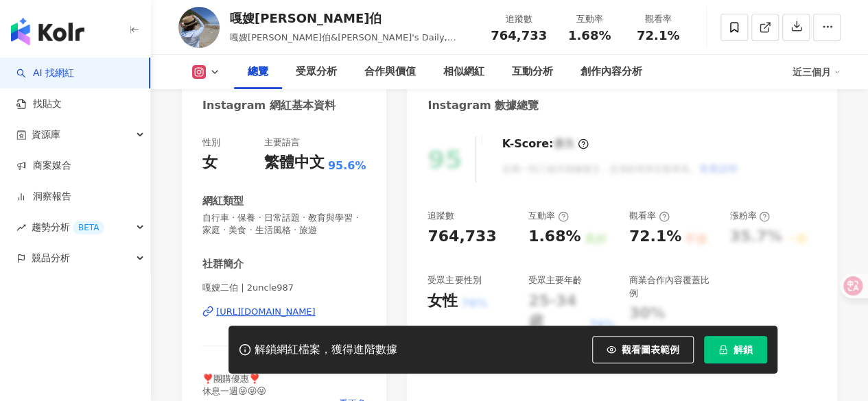 The height and width of the screenshot is (401, 868). I want to click on div: 764,733, so click(462, 237).